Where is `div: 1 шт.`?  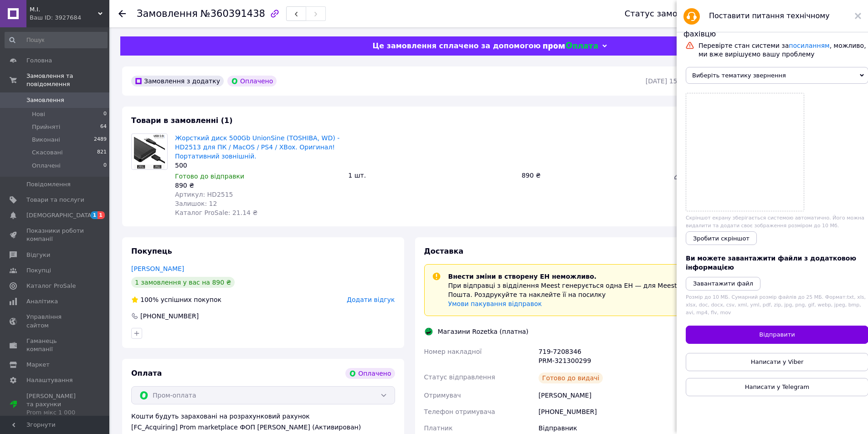 div: 1 шт. is located at coordinates (431, 176).